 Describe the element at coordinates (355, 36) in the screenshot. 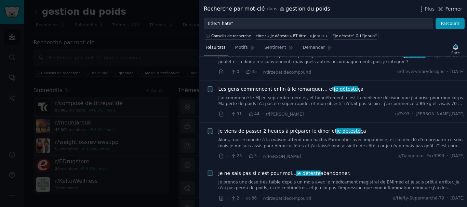

I see `font: "Je déteste" OU "je suis"` at that location.